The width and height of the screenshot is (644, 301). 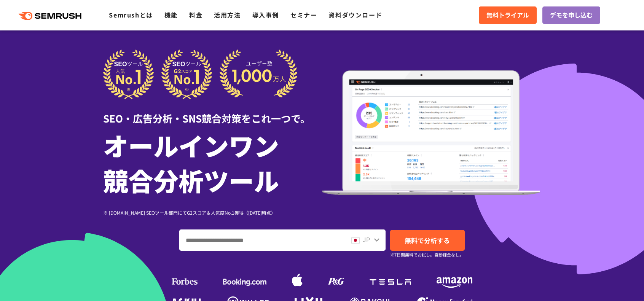 I want to click on a: 活用方法, so click(x=227, y=15).